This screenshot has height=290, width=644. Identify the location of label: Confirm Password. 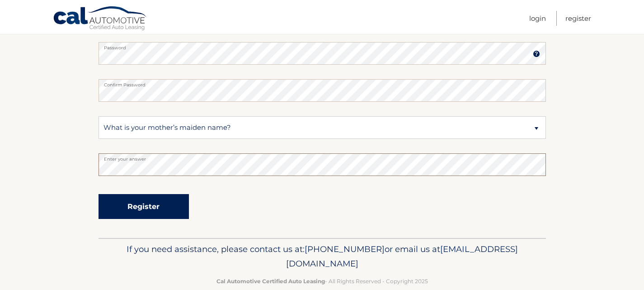
(322, 83).